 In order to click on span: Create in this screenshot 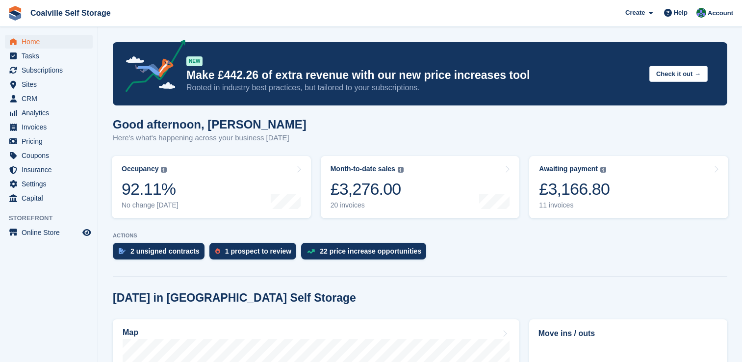, I will do `click(635, 13)`.